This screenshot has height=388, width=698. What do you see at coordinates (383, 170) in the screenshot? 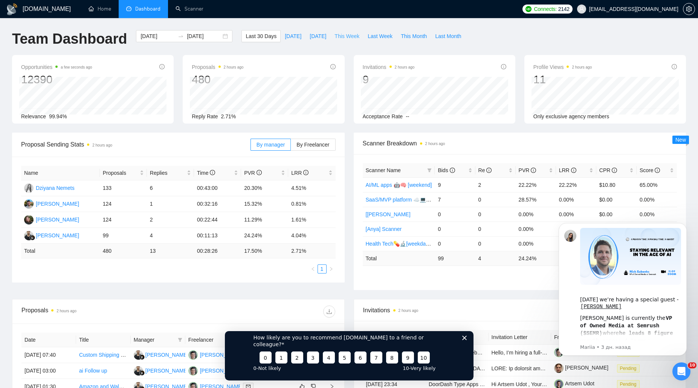
I see `span: Scanner Name` at bounding box center [383, 170].